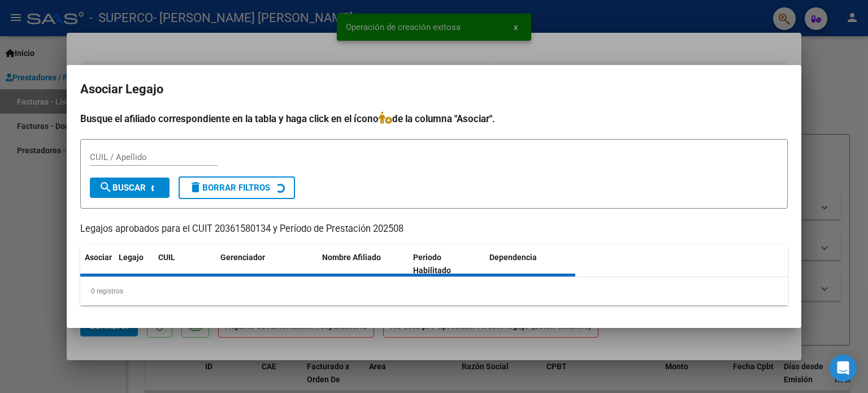 The height and width of the screenshot is (393, 868). Describe the element at coordinates (434, 89) in the screenshot. I see `h2: Asociar Legajo` at that location.